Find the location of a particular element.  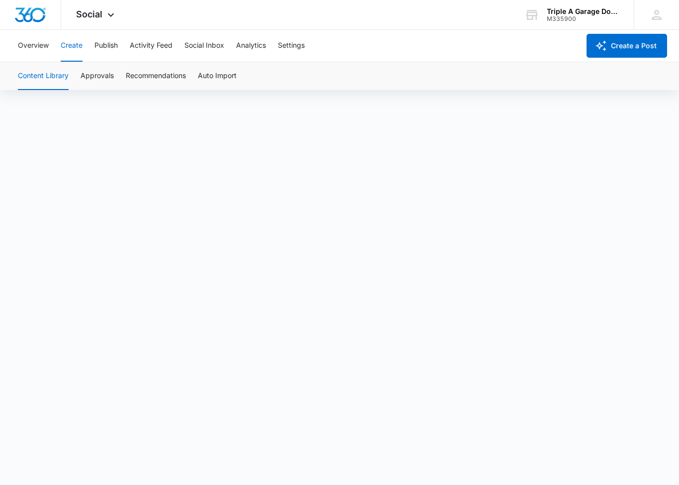

p: See step-by-step guidance in our support guide, " ." is located at coordinates (99, 275).